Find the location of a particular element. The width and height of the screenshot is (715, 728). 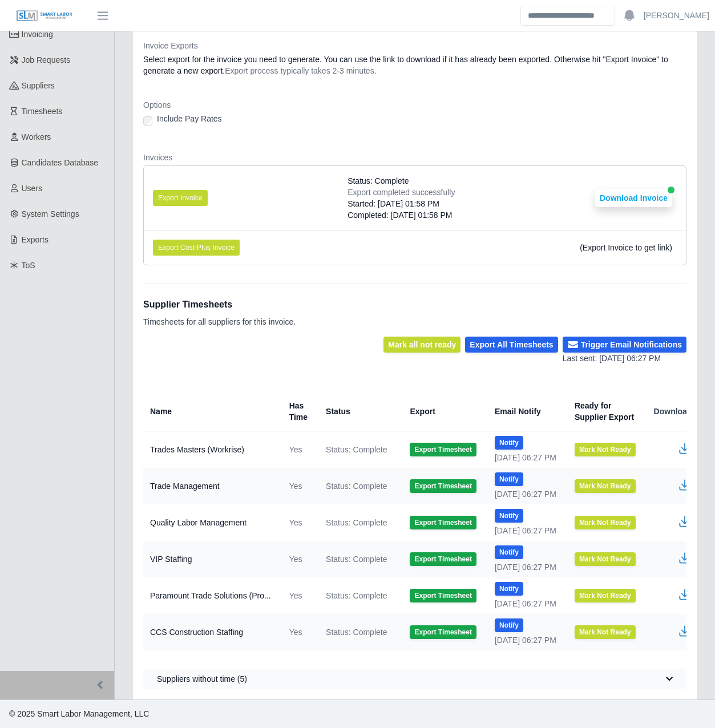

th: Name is located at coordinates (211, 411).